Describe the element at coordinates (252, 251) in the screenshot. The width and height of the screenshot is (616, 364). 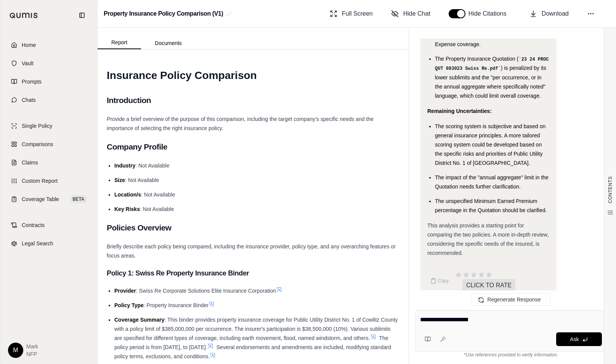
I see `span: Briefly describe each policy being compared, including the insurance provider, policy type, and a...` at that location.